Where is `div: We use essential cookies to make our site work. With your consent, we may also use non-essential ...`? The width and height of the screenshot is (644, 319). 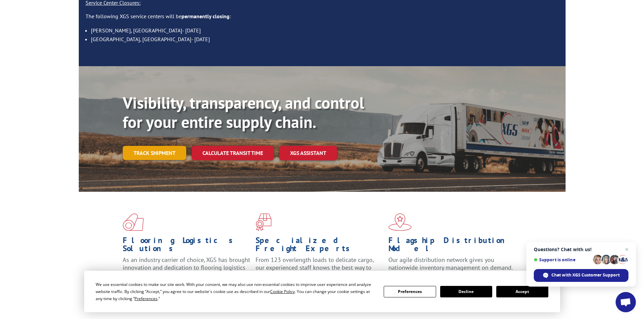
div: We use essential cookies to make our site work. With your consent, we may also use non-essential ... is located at coordinates (236, 291).